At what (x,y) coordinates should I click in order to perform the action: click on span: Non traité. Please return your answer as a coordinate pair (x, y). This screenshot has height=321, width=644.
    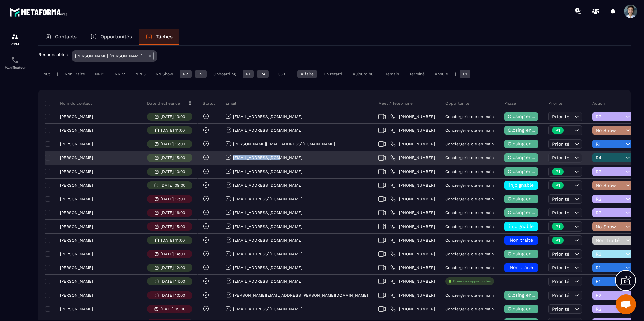
    Looking at the image, I should click on (521, 267).